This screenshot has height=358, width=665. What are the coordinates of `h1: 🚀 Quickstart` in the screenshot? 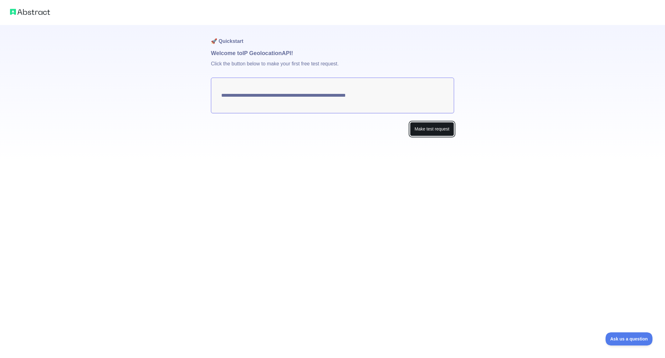 It's located at (332, 37).